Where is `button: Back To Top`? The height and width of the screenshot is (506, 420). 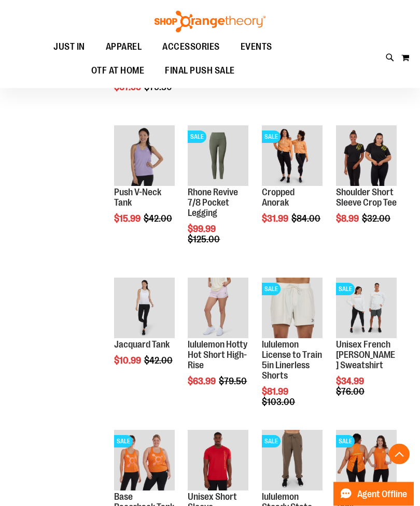 button: Back To Top is located at coordinates (399, 454).